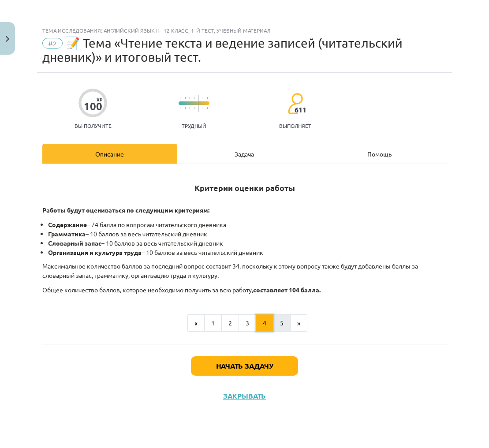 The width and height of the screenshot is (489, 448). Describe the element at coordinates (244, 154) in the screenshot. I see `font: Задача` at that location.